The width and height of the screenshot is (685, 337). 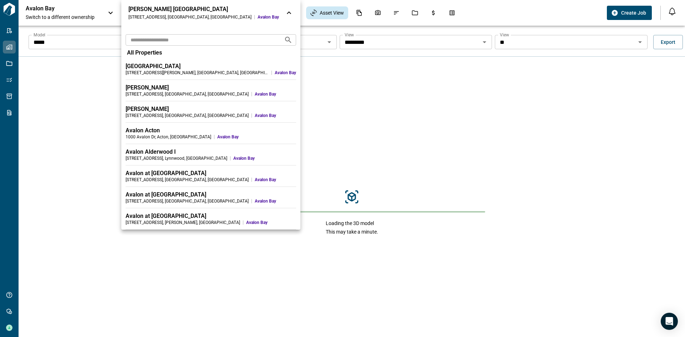 What do you see at coordinates (211, 152) in the screenshot?
I see `div: Avalon Alderwood I` at bounding box center [211, 152].